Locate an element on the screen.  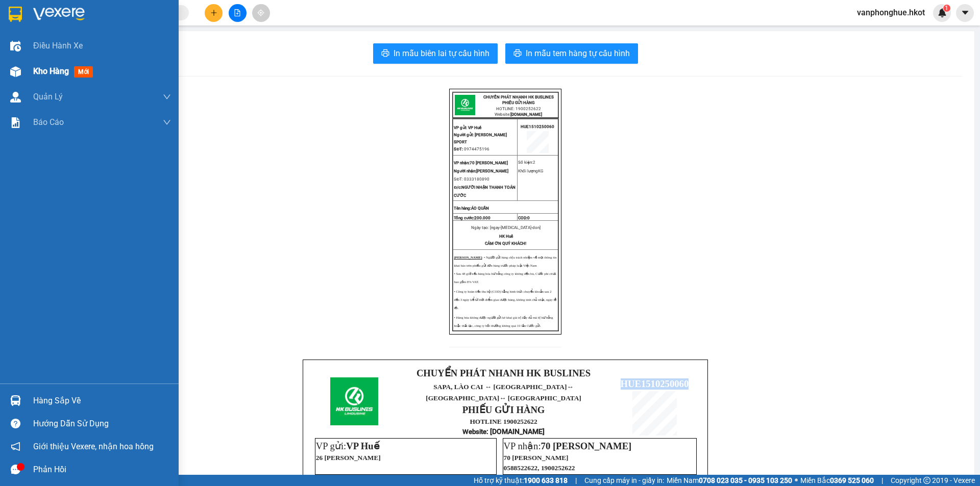
span: HOTLINE: 1900252622 is located at coordinates (519, 109).